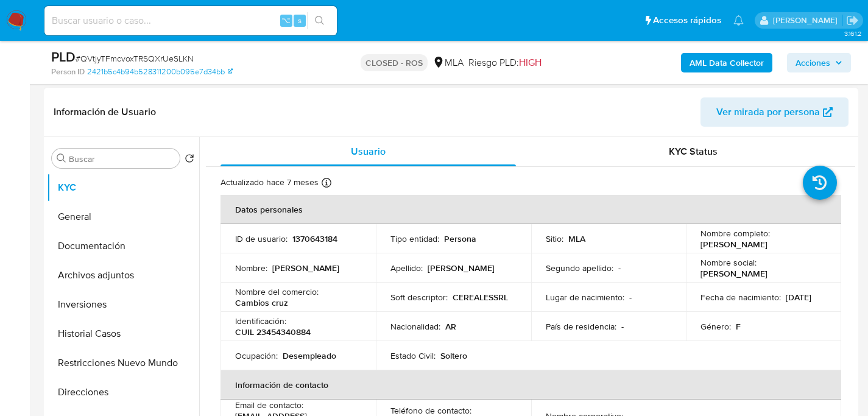 The width and height of the screenshot is (868, 416). What do you see at coordinates (123, 275) in the screenshot?
I see `button: Archivos adjuntos` at bounding box center [123, 275].